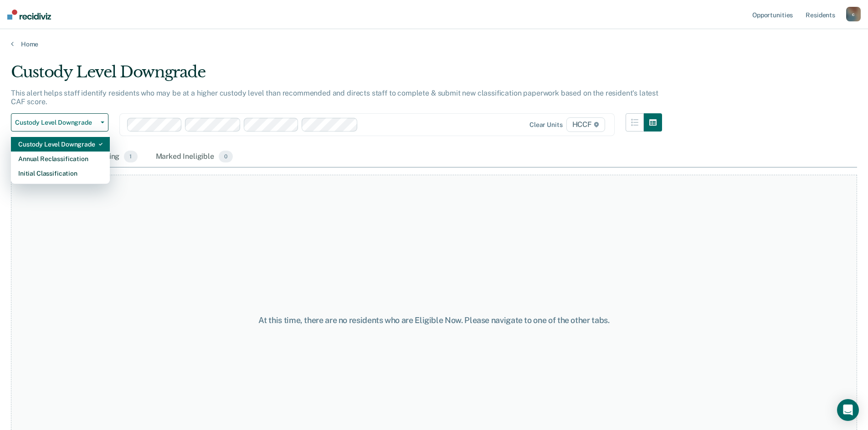 Image resolution: width=868 pixels, height=430 pixels. What do you see at coordinates (29, 14) in the screenshot?
I see `img: Recidiviz` at bounding box center [29, 14].